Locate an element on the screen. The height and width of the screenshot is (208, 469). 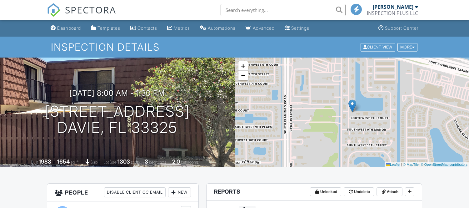
span: SPECTORA is located at coordinates (91, 10).